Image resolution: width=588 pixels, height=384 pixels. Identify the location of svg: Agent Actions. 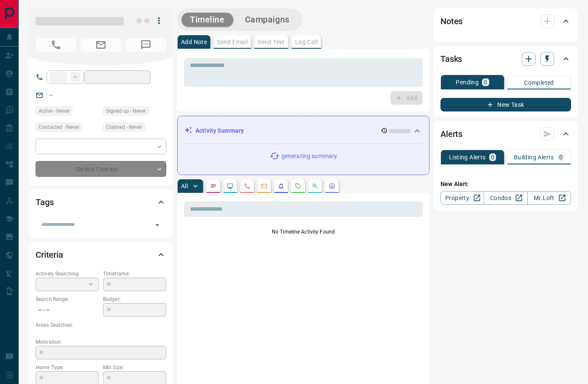
(331, 186).